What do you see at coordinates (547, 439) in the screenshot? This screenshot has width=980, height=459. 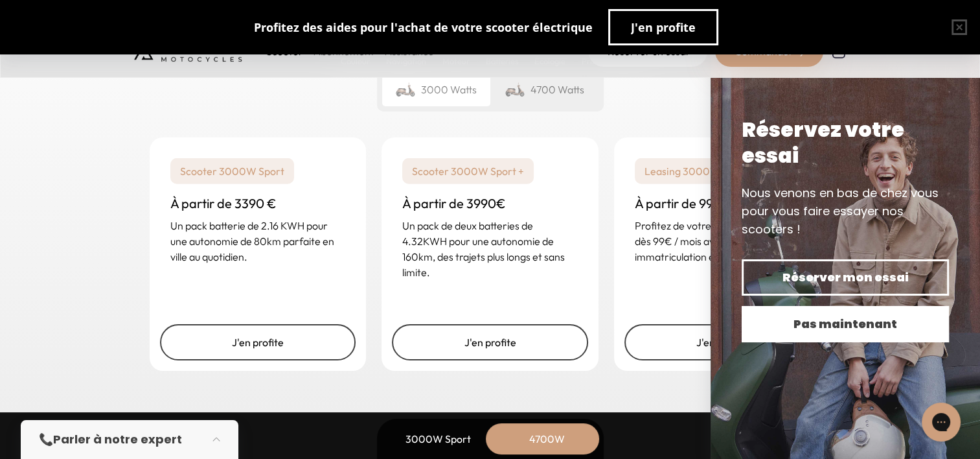 I see `div: 4700W` at bounding box center [547, 439].